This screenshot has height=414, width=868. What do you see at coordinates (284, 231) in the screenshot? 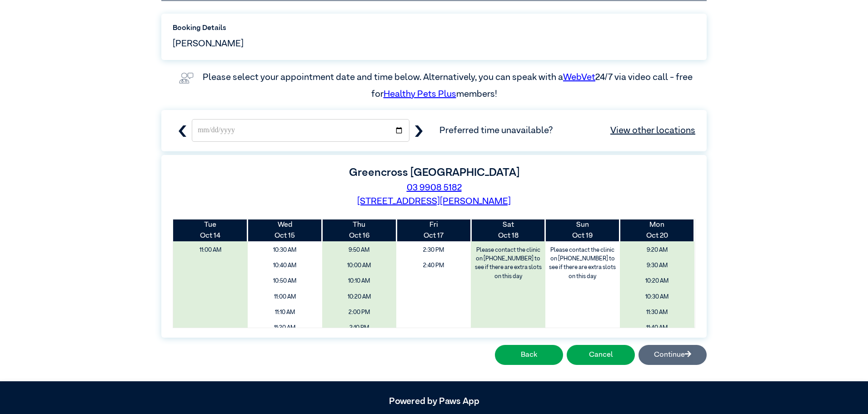
I see `th: Oct 15` at bounding box center [284, 231].